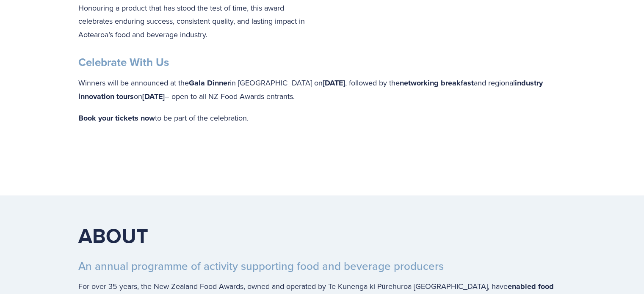  Describe the element at coordinates (196, 21) in the screenshot. I see `p: Honouring a product that has stood the test of time, this award celebrates enduring success, cons...` at that location.